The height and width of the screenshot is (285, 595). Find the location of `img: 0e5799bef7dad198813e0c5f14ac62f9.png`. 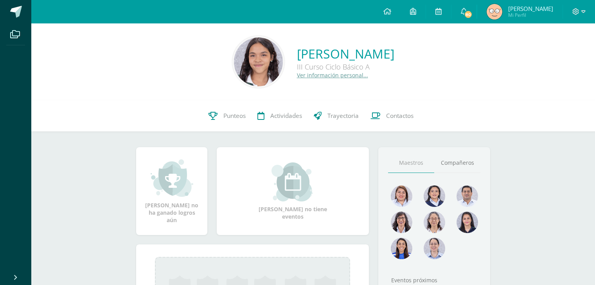

img: 0e5799bef7dad198813e0c5f14ac62f9.png is located at coordinates (434, 222).